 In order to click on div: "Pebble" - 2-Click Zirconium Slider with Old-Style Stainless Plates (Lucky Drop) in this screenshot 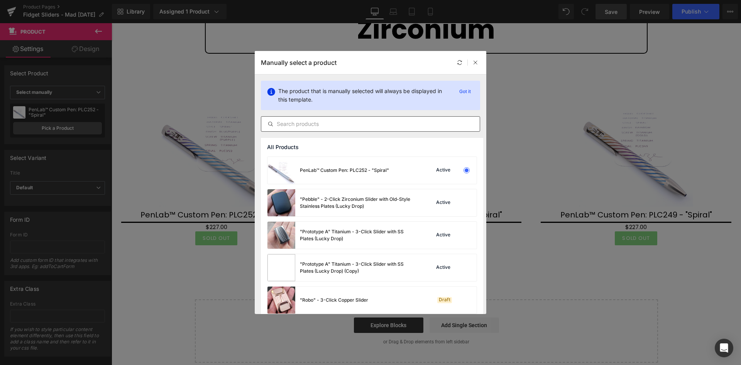, I will do `click(358, 203)`.